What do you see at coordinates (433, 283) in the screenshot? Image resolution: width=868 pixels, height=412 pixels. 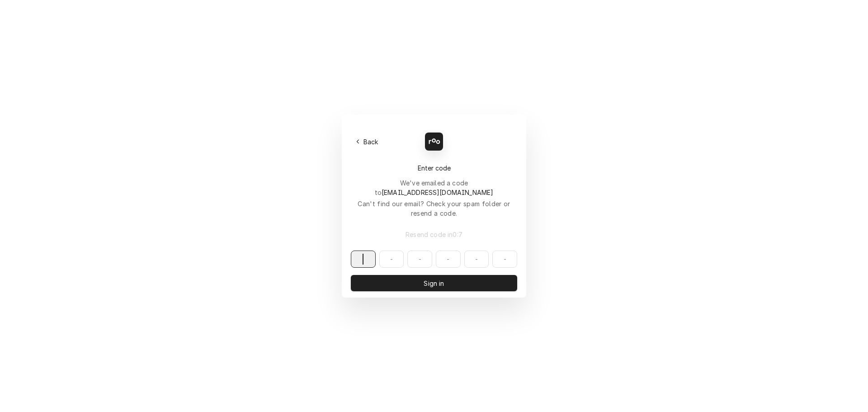 I see `span: Sign in` at bounding box center [433, 283].